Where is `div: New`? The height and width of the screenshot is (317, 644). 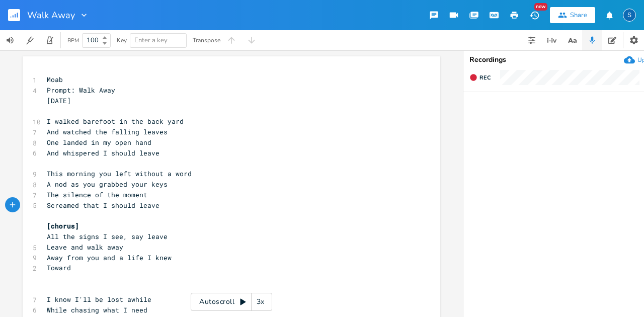
div: New is located at coordinates (541, 7).